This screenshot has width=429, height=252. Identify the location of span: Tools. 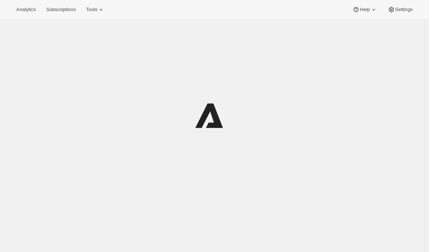
(91, 10).